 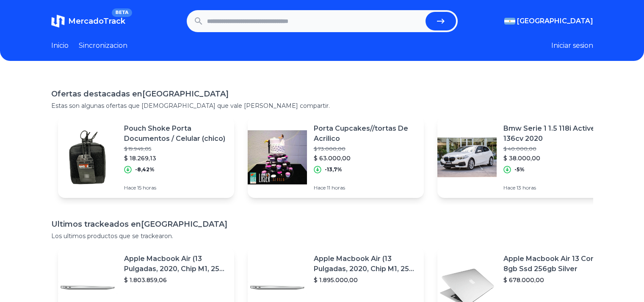 What do you see at coordinates (365, 188) in the screenshot?
I see `p: Hace 11 horas` at bounding box center [365, 188].